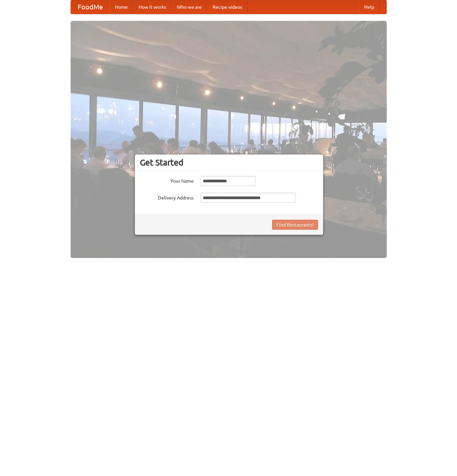 The image size is (457, 476). Describe the element at coordinates (227, 7) in the screenshot. I see `a: Recipe videos` at that location.